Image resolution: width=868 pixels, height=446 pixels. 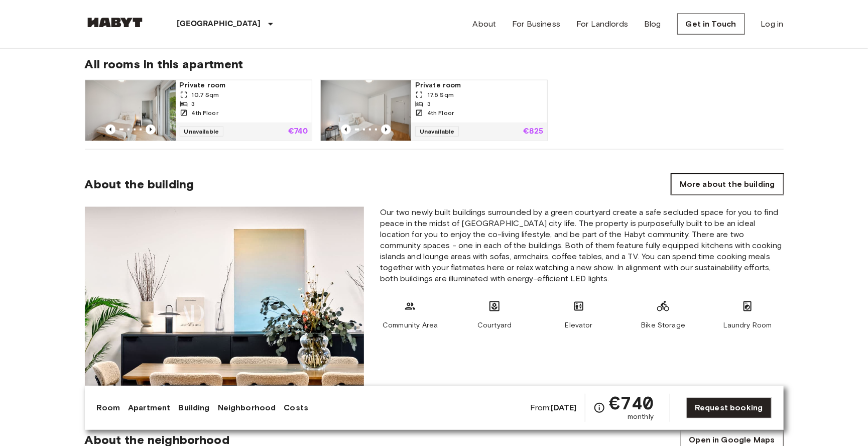 I want to click on a: Costs, so click(x=296, y=408).